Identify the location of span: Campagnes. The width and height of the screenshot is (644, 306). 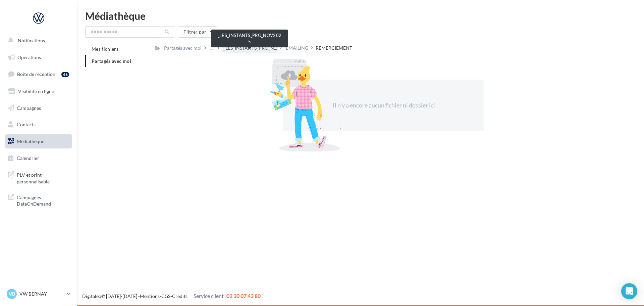
(29, 108).